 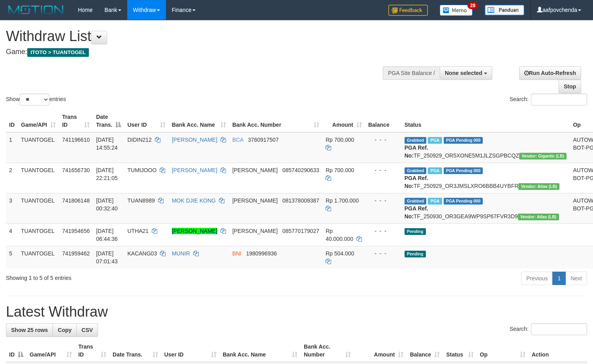 I want to click on span: BNI, so click(x=237, y=254).